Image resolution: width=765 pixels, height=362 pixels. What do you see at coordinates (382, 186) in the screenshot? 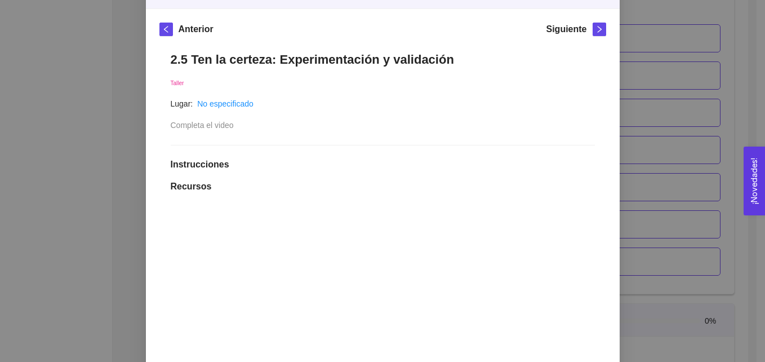
I see `h1: Recursos` at bounding box center [382, 186].